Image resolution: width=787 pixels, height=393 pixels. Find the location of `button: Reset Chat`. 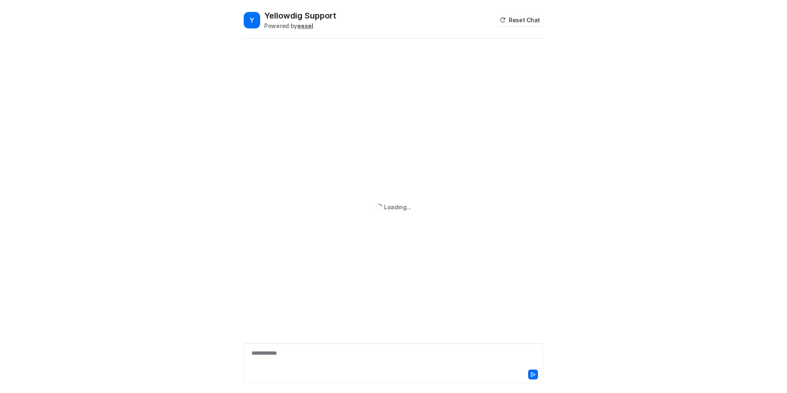

button: Reset Chat is located at coordinates (520, 20).